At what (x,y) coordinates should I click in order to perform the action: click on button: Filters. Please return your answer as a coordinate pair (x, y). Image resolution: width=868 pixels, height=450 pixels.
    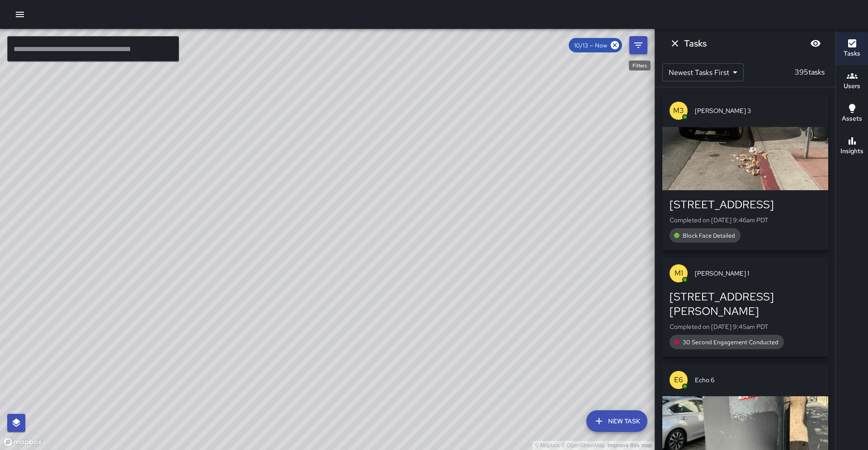
    Looking at the image, I should click on (638, 45).